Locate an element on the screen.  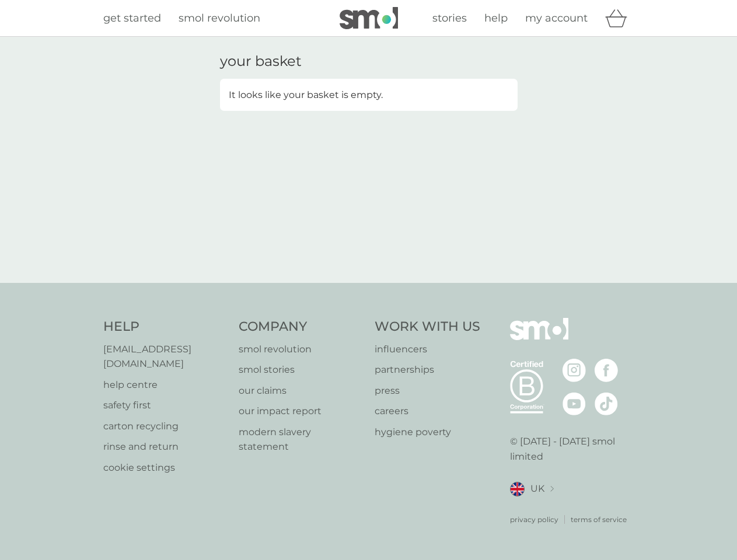
a: stories is located at coordinates (449, 18).